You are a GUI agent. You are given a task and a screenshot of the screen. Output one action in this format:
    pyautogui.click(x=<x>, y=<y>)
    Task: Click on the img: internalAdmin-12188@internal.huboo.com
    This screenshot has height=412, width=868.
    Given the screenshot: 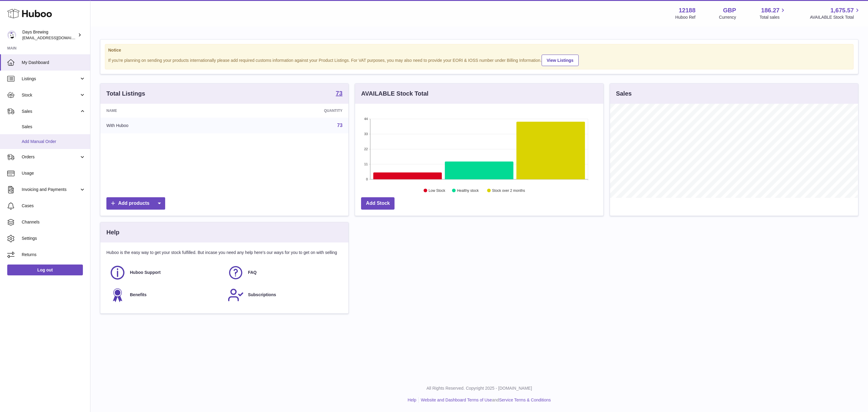 What is the action you would take?
    pyautogui.click(x=12, y=35)
    